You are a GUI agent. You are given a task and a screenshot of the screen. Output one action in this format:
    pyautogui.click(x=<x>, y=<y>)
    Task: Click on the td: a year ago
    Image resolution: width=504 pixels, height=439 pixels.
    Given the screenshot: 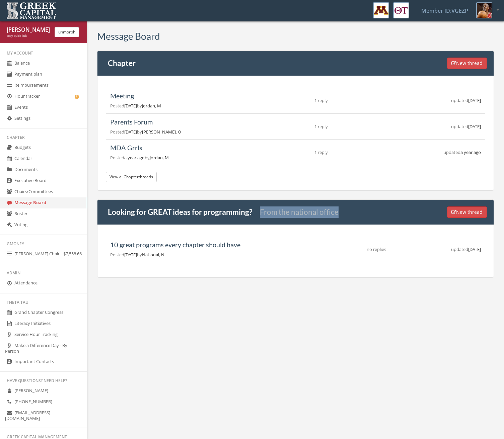 What is the action you would take?
    pyautogui.click(x=426, y=152)
    